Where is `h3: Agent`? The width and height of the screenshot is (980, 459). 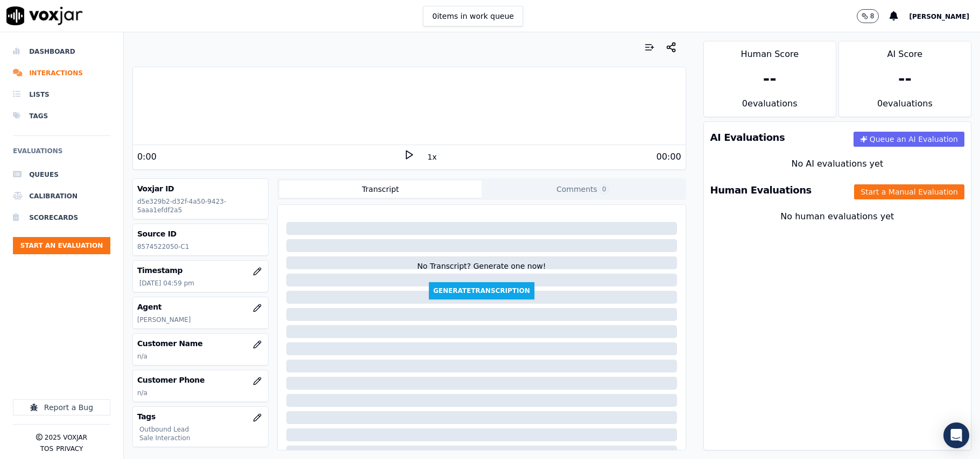
h3: Agent is located at coordinates (200, 307).